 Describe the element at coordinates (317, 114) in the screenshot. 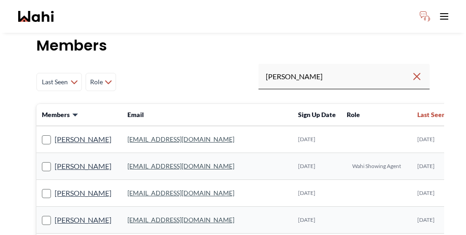

I see `span: Sign Up Date` at that location.